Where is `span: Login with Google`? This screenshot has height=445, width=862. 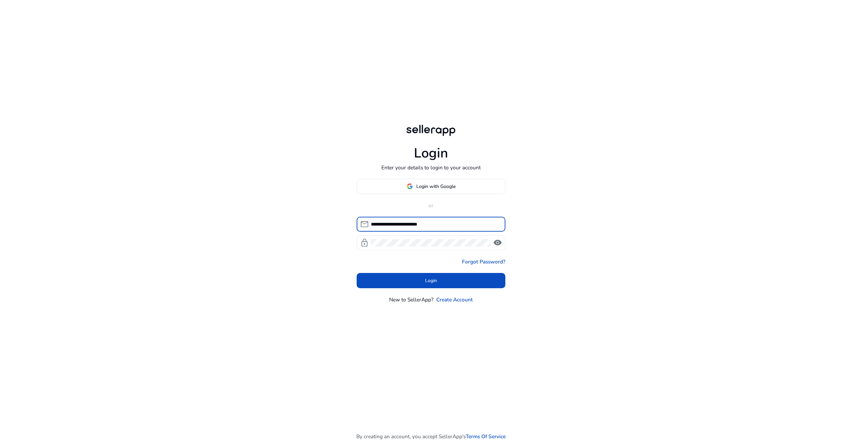 span: Login with Google is located at coordinates (436, 186).